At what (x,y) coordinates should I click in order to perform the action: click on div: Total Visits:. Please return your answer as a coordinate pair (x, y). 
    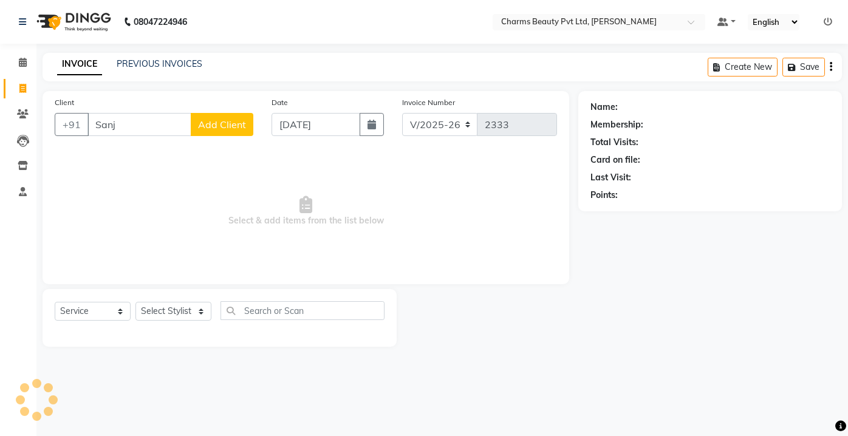
    Looking at the image, I should click on (614, 142).